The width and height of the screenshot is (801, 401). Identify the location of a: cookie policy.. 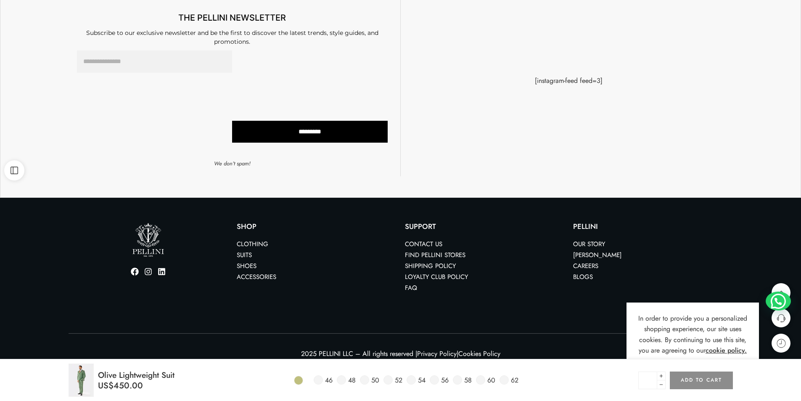
(726, 350).